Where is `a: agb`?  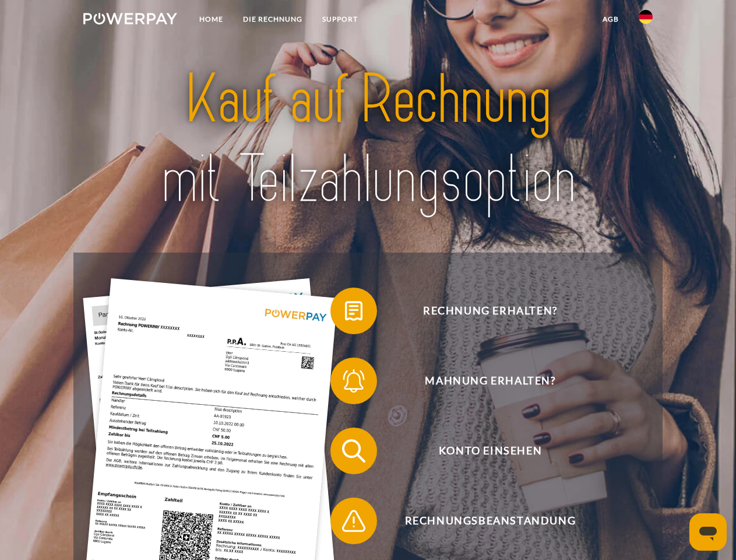
a: agb is located at coordinates (611, 19).